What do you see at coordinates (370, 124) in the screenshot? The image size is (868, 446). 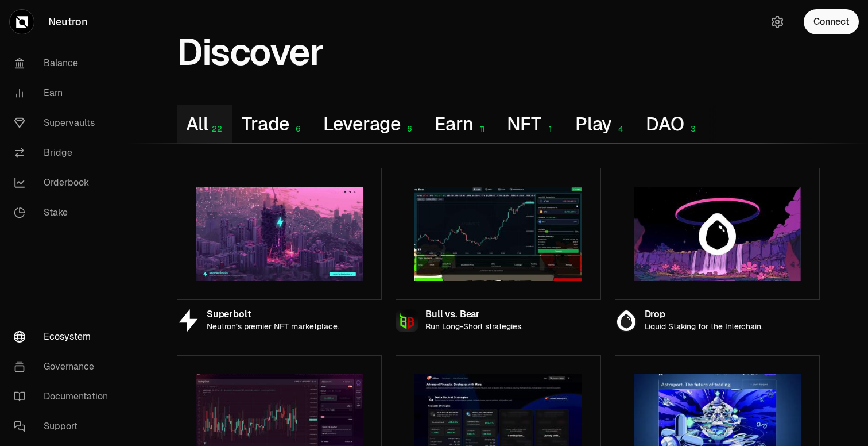 I see `button: Leverage` at bounding box center [370, 124].